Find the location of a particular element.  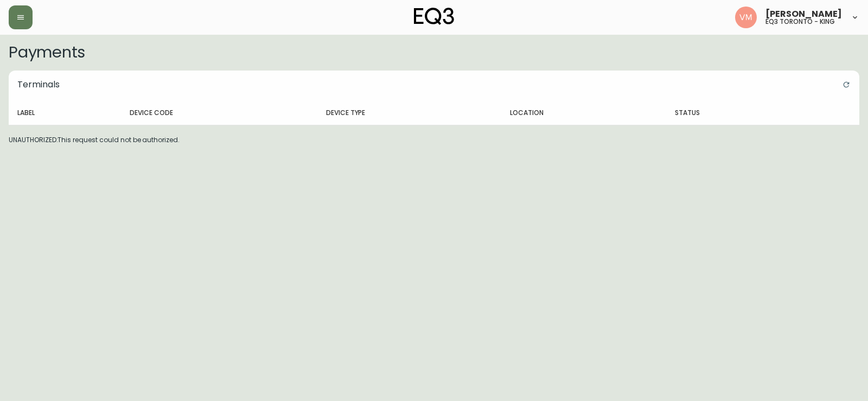

th: Device Code is located at coordinates (219, 113).